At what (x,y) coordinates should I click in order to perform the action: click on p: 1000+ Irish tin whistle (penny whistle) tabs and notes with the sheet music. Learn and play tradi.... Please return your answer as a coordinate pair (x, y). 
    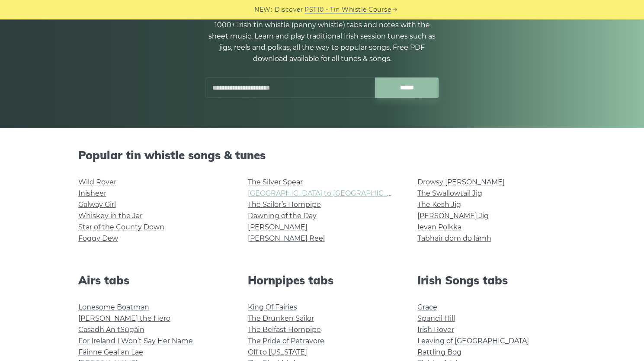
    Looking at the image, I should click on (323, 42).